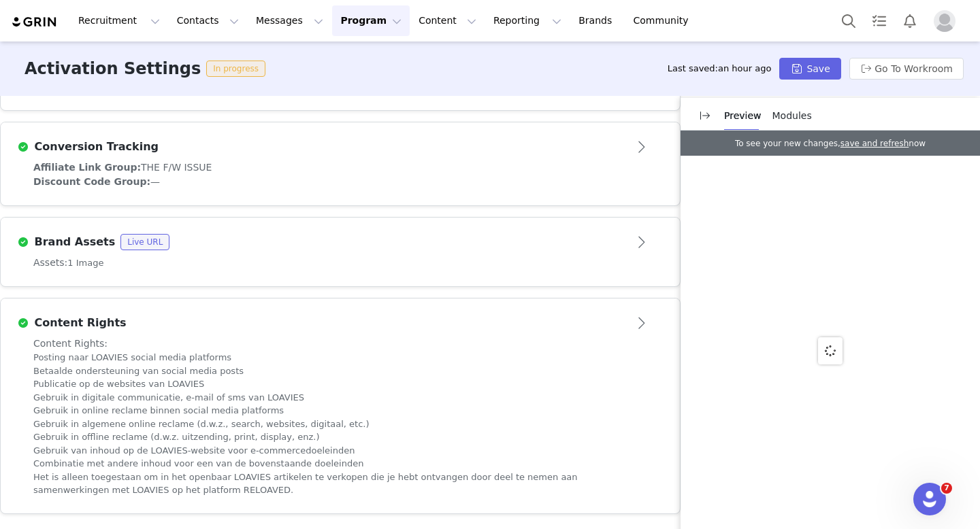  Describe the element at coordinates (51, 263) in the screenshot. I see `span: Assets:` at that location.